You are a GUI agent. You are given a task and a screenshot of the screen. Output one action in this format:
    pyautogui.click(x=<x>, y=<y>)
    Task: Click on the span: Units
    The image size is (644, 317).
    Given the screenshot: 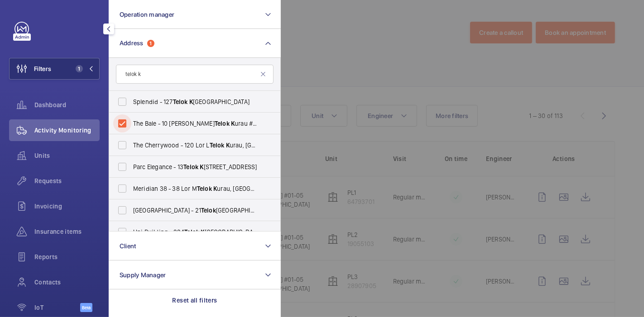 What is the action you would take?
    pyautogui.click(x=67, y=156)
    